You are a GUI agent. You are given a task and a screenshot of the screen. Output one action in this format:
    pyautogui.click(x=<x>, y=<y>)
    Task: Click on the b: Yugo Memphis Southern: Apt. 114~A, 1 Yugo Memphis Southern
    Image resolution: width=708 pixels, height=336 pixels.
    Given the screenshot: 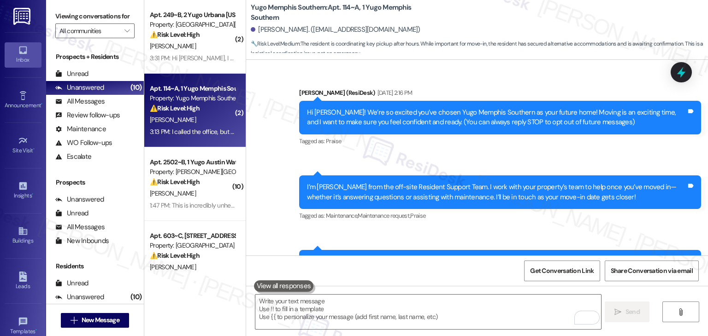 What is the action you would take?
    pyautogui.click(x=343, y=12)
    